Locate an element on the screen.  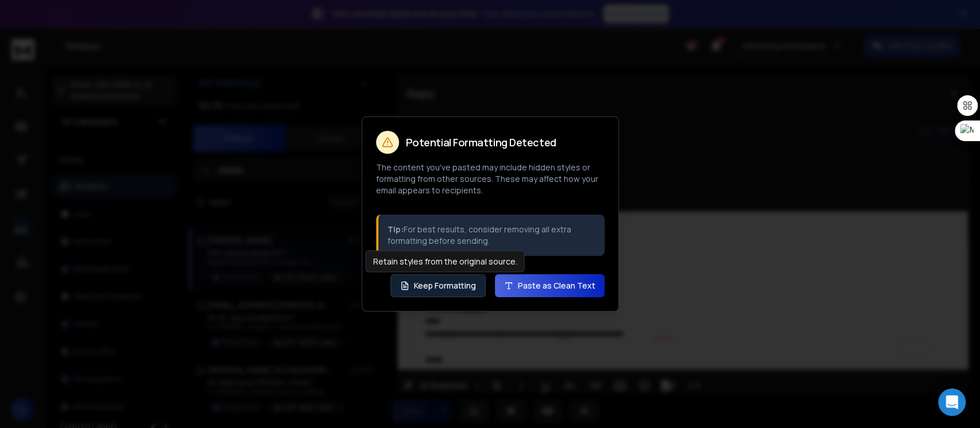
div: Open Intercom Messenger is located at coordinates (952, 403).